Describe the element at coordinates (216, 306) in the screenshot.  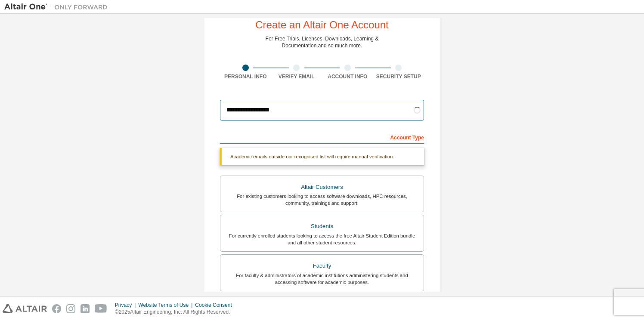
I see `div: Cookie Consent` at that location.